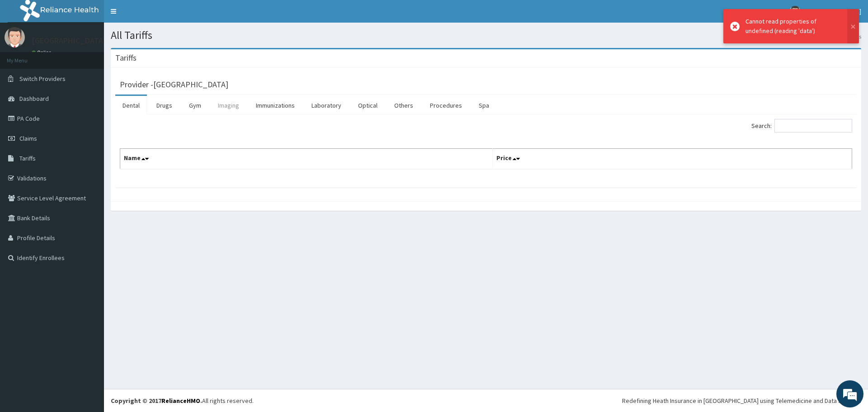  I want to click on span: Dashboard, so click(34, 99).